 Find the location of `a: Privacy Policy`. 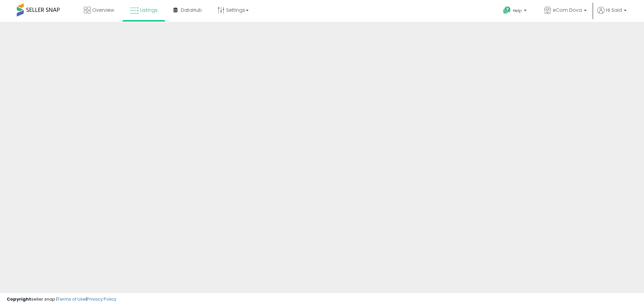

a: Privacy Policy is located at coordinates (102, 299).